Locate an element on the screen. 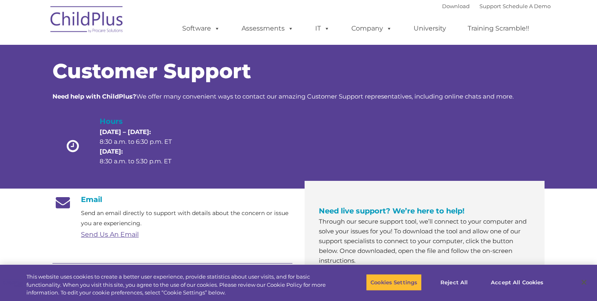  span: Need live support? We’re here to help! is located at coordinates (392, 211).